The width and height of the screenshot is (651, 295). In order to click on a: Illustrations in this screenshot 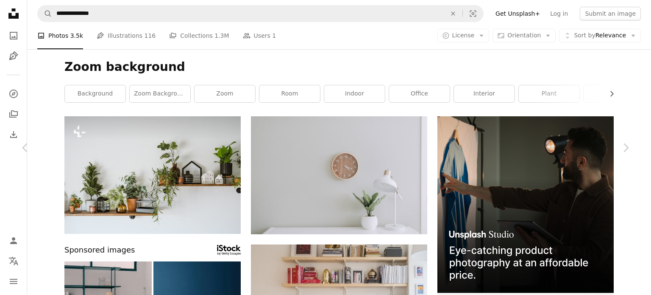, I will do `click(14, 56)`.